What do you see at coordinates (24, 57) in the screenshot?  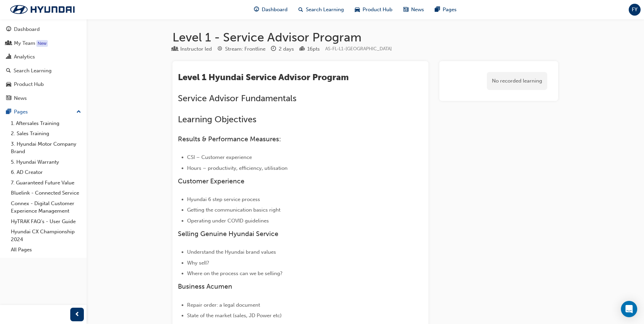 I see `div: Analytics` at bounding box center [24, 57].